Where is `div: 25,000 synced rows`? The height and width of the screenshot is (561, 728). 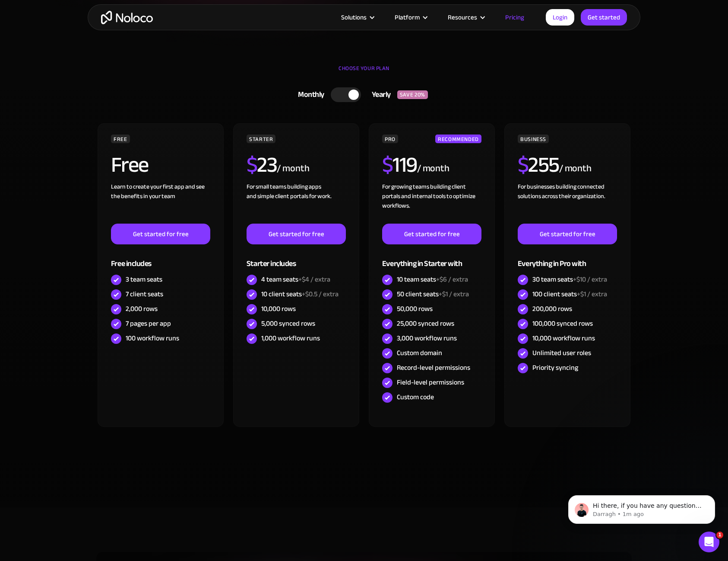 div: 25,000 synced rows is located at coordinates (426, 323).